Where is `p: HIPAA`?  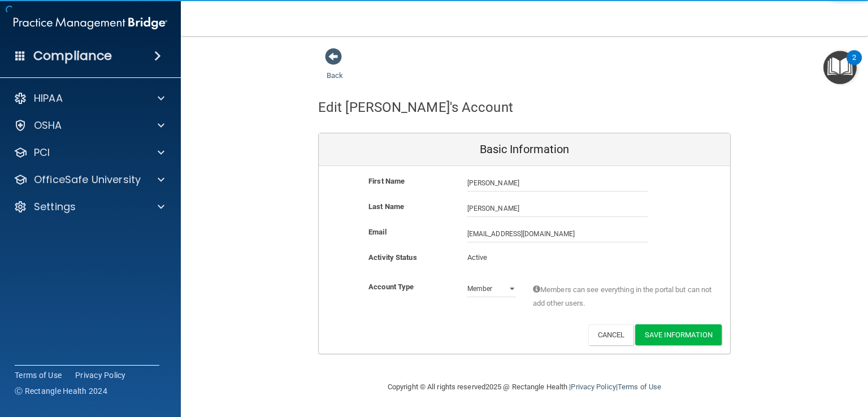 p: HIPAA is located at coordinates (48, 98).